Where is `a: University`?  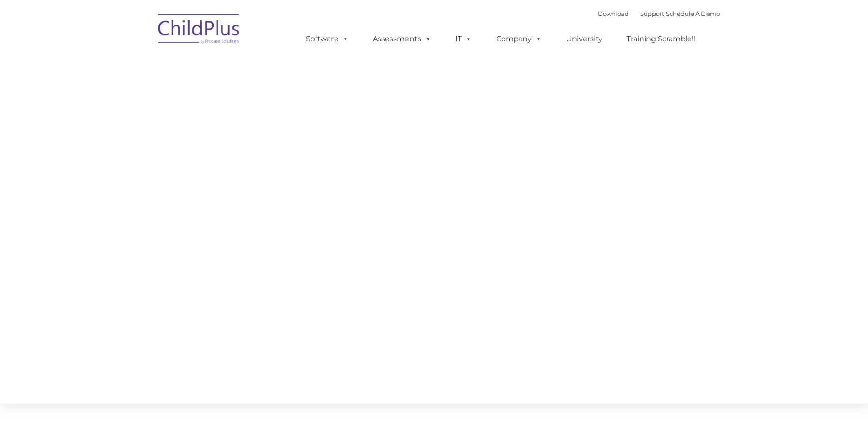 a: University is located at coordinates (581, 39).